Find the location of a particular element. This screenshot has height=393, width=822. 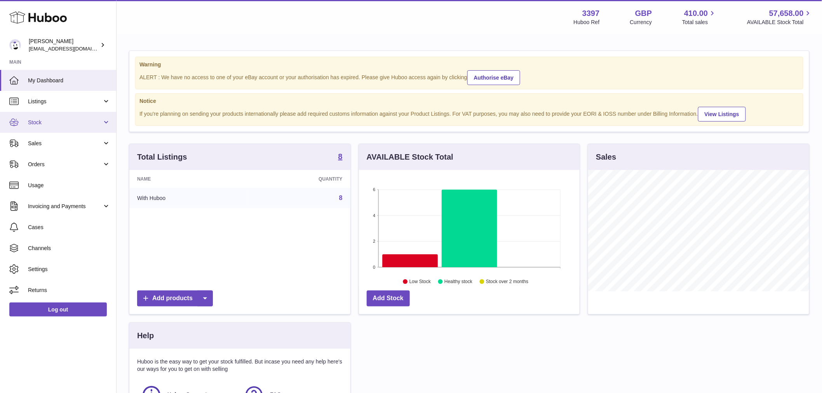

a: Authorise eBay is located at coordinates (494, 78).